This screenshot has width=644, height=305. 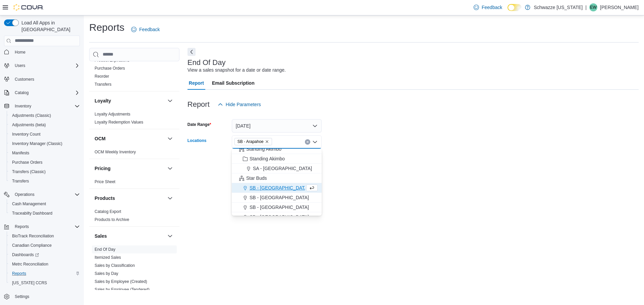 I want to click on button: Inventory, so click(x=23, y=106).